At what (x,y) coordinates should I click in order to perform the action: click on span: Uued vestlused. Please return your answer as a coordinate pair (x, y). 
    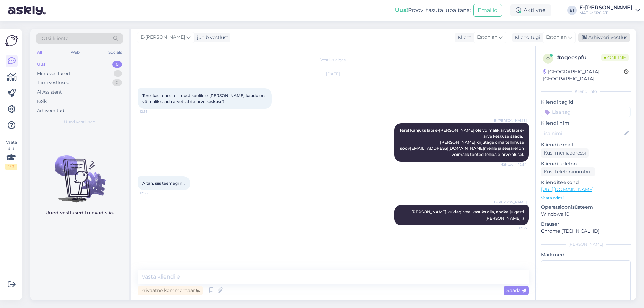
    Looking at the image, I should click on (79, 122).